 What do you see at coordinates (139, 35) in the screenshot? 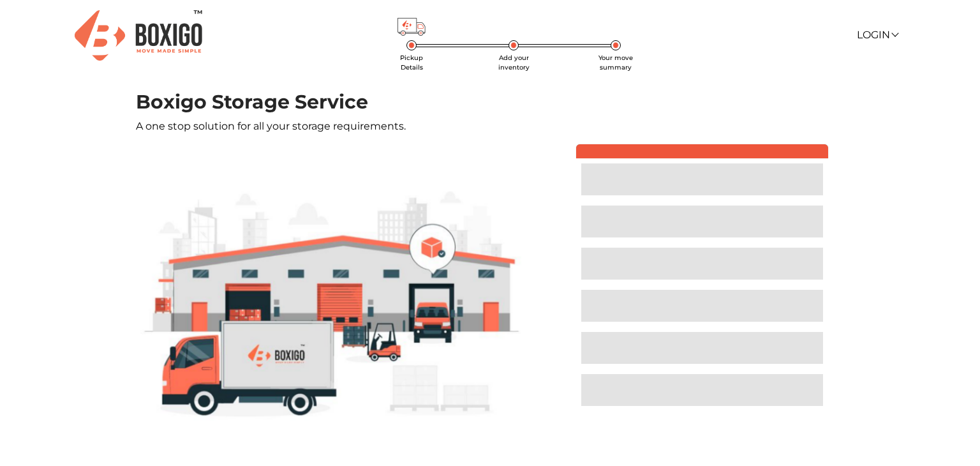
I see `img: Boxigo` at bounding box center [139, 35].